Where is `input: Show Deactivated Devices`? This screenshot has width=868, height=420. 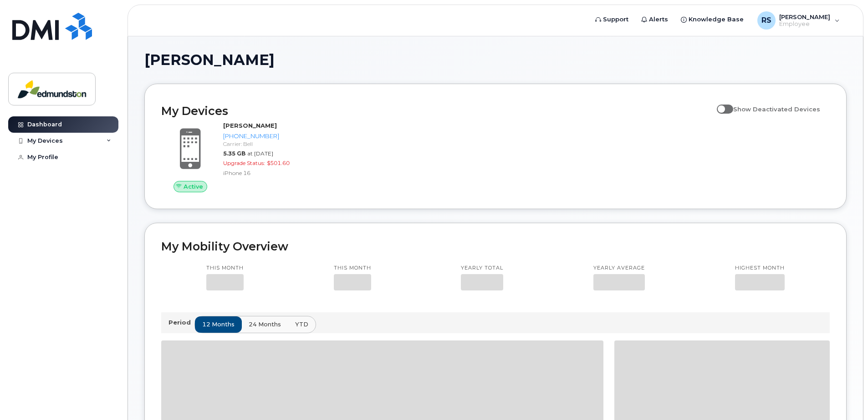 input: Show Deactivated Devices is located at coordinates (721, 104).